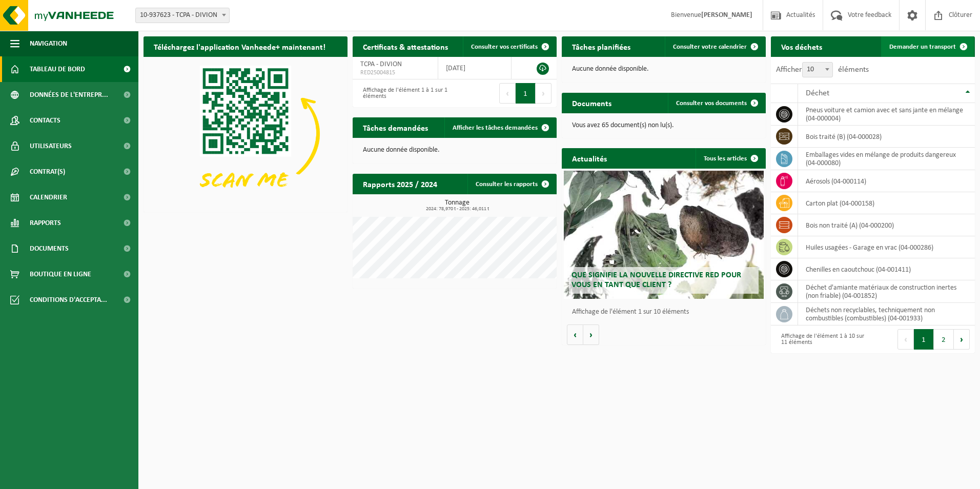 The height and width of the screenshot is (489, 980). What do you see at coordinates (405, 46) in the screenshot?
I see `h2: Certificats & attestations` at bounding box center [405, 46].